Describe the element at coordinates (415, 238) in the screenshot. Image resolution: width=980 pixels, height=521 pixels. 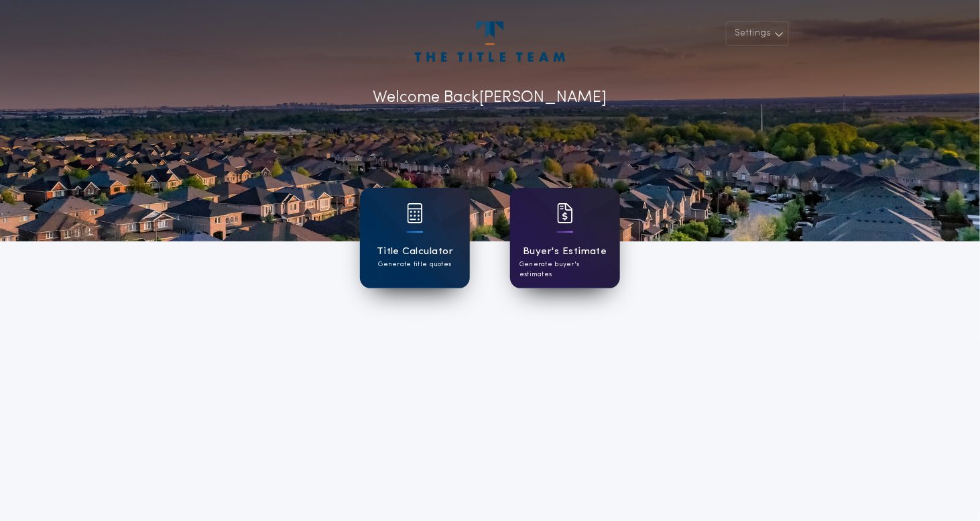
I see `a: card iconTitle CalculatorGenerate title quotes` at that location.